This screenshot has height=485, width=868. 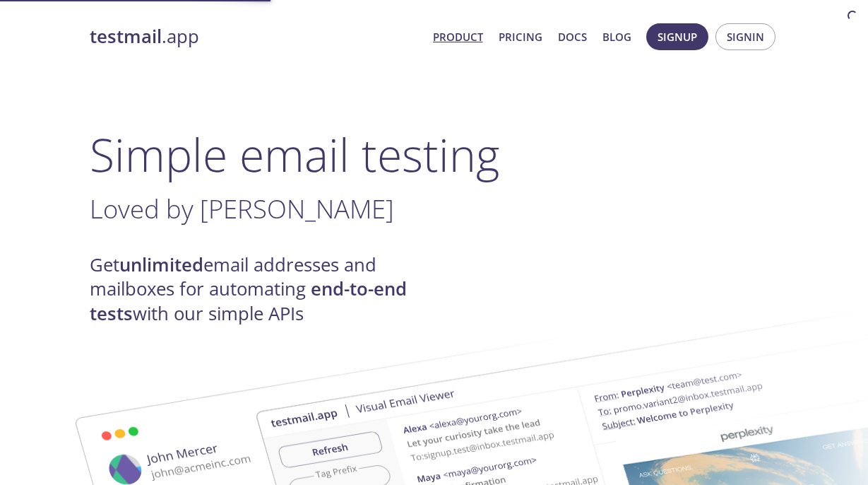 What do you see at coordinates (572, 36) in the screenshot?
I see `a: Docs` at bounding box center [572, 36].